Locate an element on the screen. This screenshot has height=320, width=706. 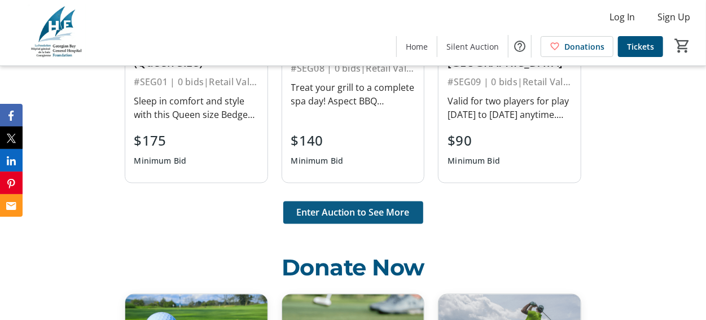
img: Georgian Bay General Hospital Foundation's Logo is located at coordinates (57, 33).